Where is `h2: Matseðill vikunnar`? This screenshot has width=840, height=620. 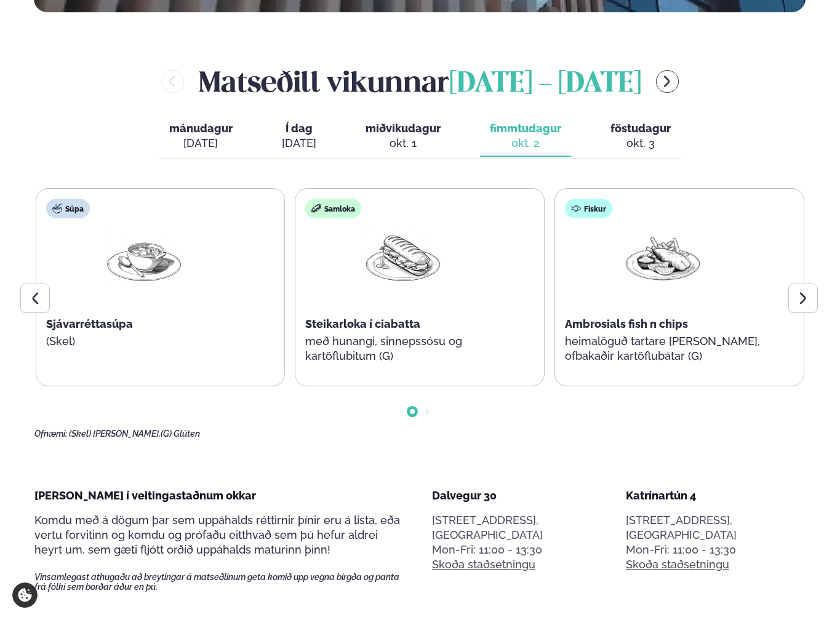 h2: Matseðill vikunnar is located at coordinates (420, 81).